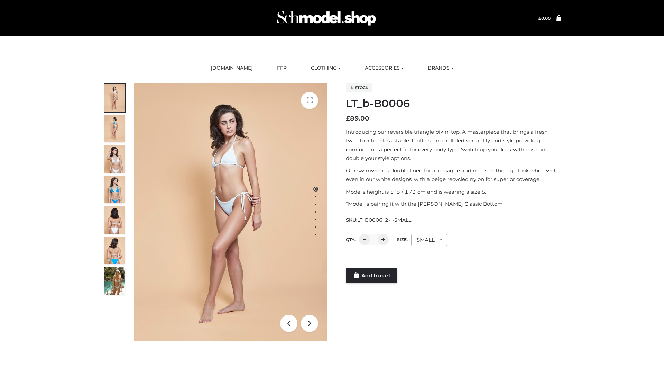 Image resolution: width=664 pixels, height=374 pixels. Describe the element at coordinates (115, 159) in the screenshot. I see `img: ArielClassicBikiniTop_CloudNine_AzureSky_OW114ECO_3-scaled.jpg` at that location.